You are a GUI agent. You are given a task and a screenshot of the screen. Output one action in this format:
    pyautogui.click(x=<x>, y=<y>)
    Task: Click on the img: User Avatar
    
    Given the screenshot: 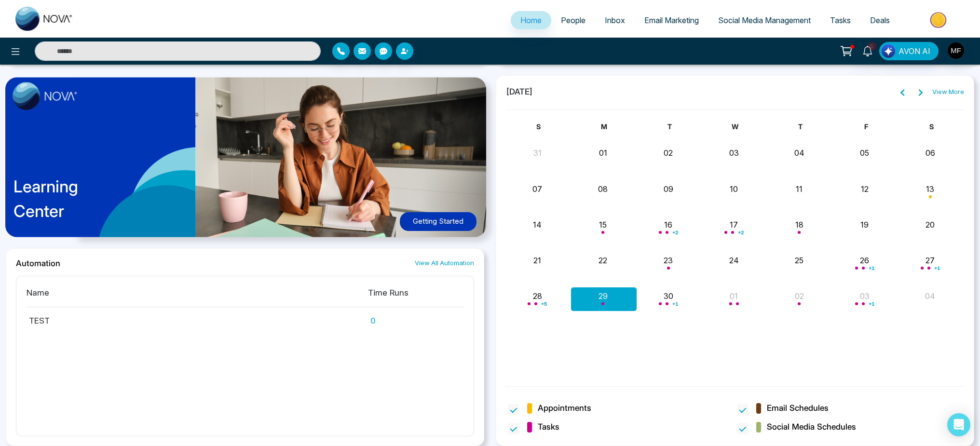 What is the action you would take?
    pyautogui.click(x=956, y=51)
    